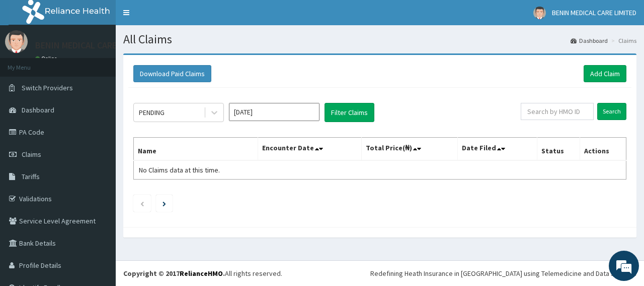 The image size is (644, 286). What do you see at coordinates (38, 110) in the screenshot?
I see `span: Dashboard` at bounding box center [38, 110].